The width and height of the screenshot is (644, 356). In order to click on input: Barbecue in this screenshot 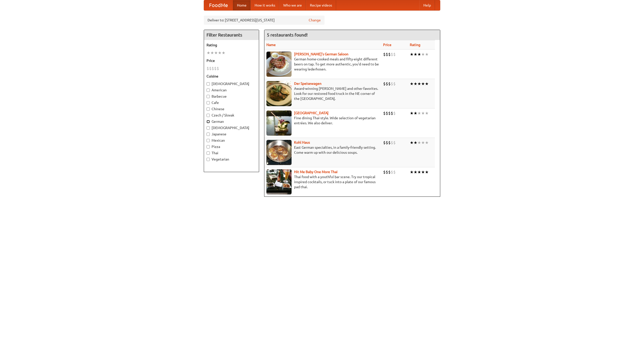, I will do `click(208, 96)`.